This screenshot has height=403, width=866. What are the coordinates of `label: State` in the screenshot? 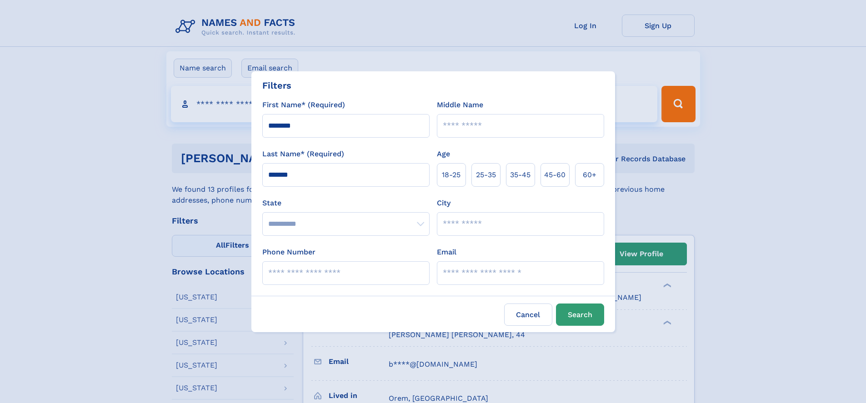 It's located at (346, 203).